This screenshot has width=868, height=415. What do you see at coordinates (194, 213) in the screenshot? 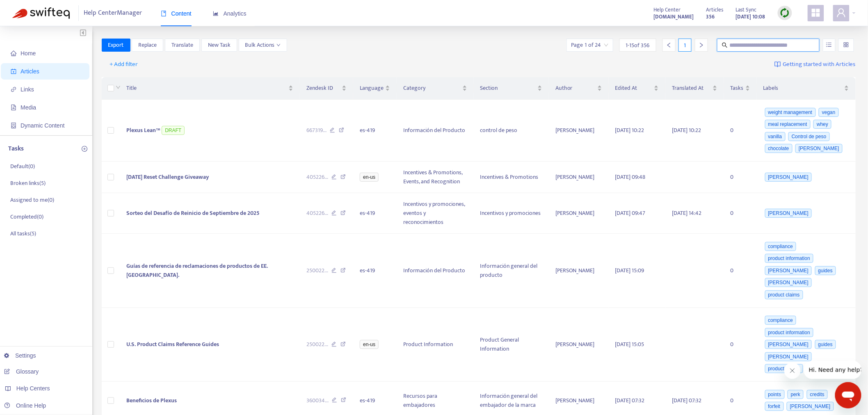
I see `span: Sorteo del Desafío de Reinicio de Septiembre de 2025` at bounding box center [194, 213].